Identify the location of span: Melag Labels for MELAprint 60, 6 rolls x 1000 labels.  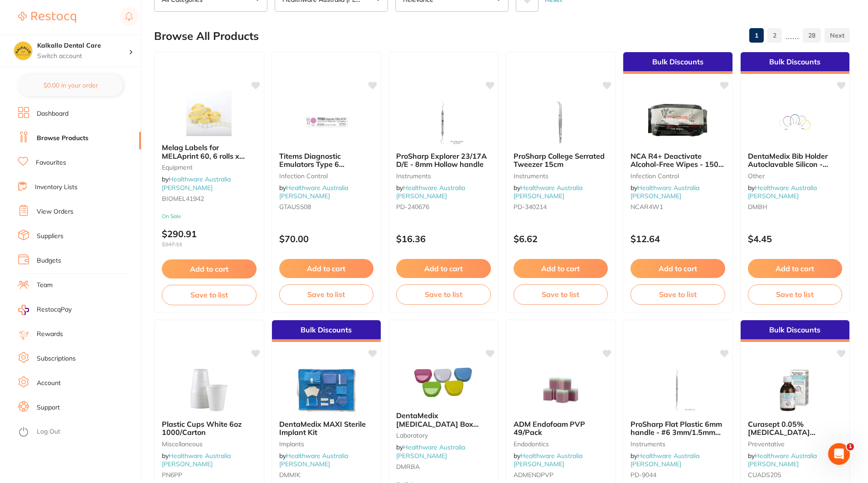
(203, 156).